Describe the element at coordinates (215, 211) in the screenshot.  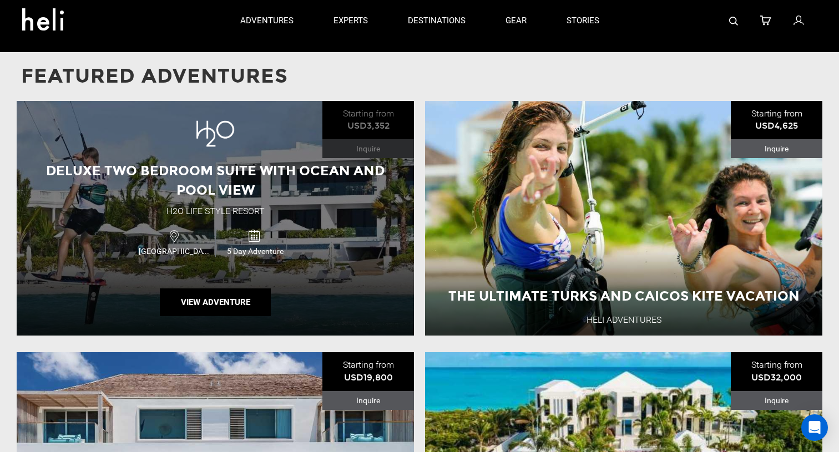
I see `div: H2O Life Style Resort` at that location.